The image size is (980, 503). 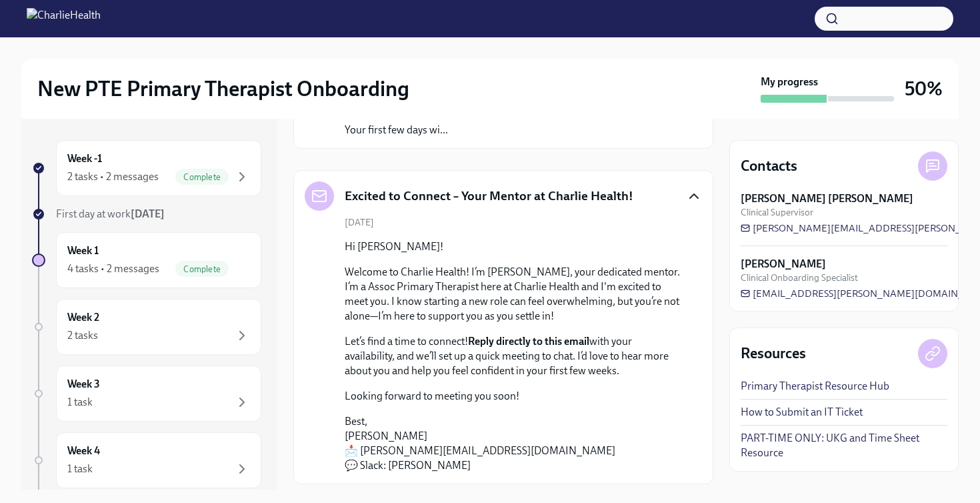 I want to click on h2: New PTE Primary Therapist Onboarding, so click(x=224, y=89).